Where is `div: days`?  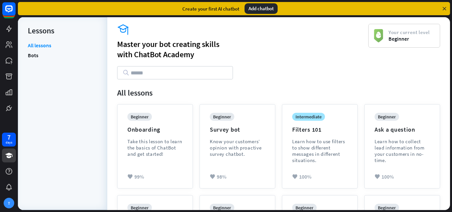
div: days is located at coordinates (9, 143).